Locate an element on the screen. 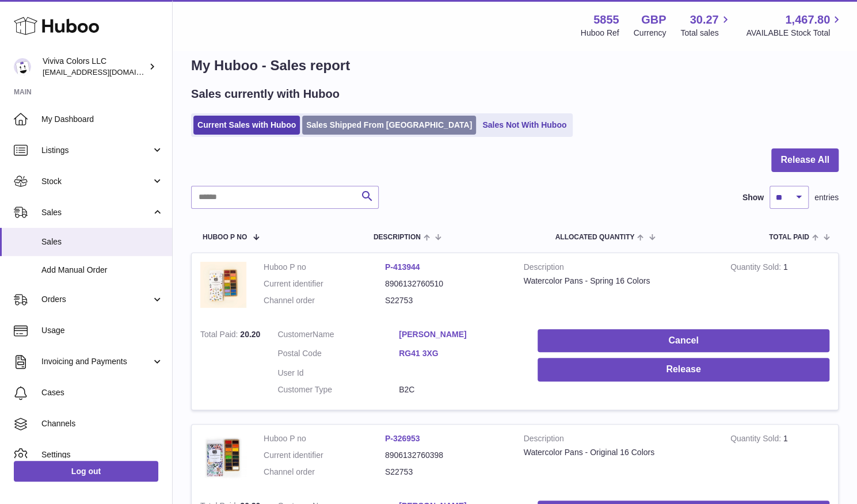 Image resolution: width=857 pixels, height=504 pixels. span: 30.27 is located at coordinates (704, 19).